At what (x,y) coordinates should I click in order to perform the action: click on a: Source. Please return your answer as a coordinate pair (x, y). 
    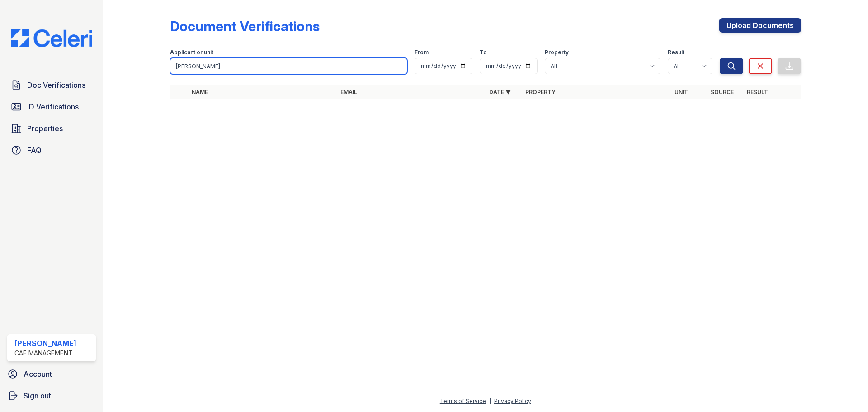
    Looking at the image, I should click on (722, 92).